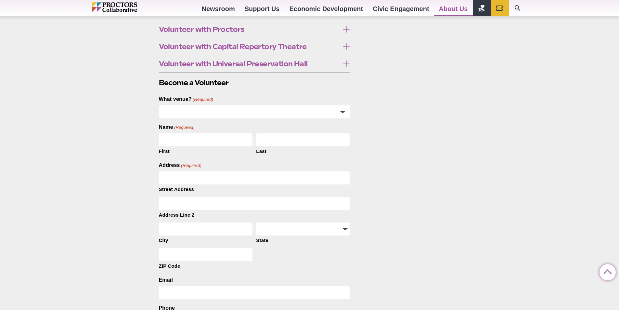 Image resolution: width=619 pixels, height=310 pixels. What do you see at coordinates (249, 64) in the screenshot?
I see `span: Volunteer with Universal Preservation Hall` at bounding box center [249, 64].